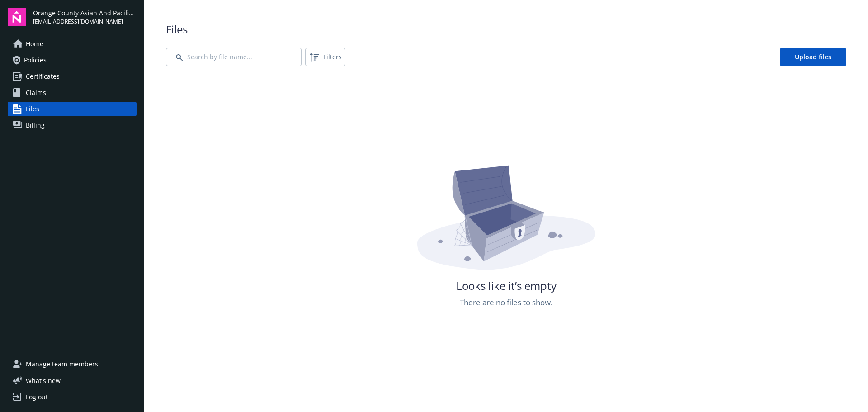 This screenshot has width=868, height=412. Describe the element at coordinates (37, 397) in the screenshot. I see `div: Log out` at that location.